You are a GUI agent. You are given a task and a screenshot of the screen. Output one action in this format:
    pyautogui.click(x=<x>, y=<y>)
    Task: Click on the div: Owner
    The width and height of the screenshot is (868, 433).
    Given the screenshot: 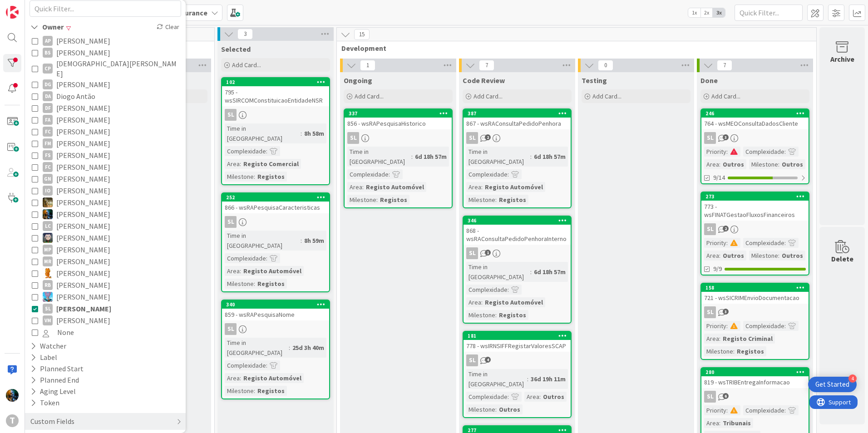 What is the action you would take?
    pyautogui.click(x=47, y=27)
    